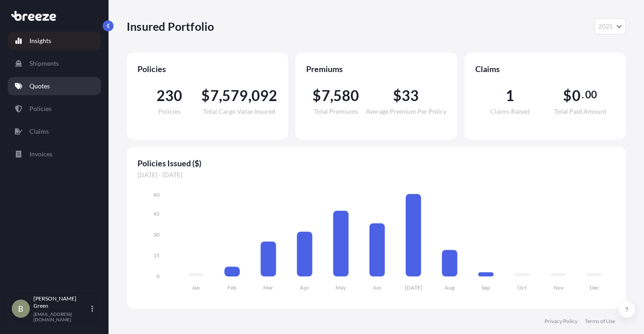  What do you see at coordinates (157, 213) in the screenshot?
I see `tspan: 45` at bounding box center [157, 213].